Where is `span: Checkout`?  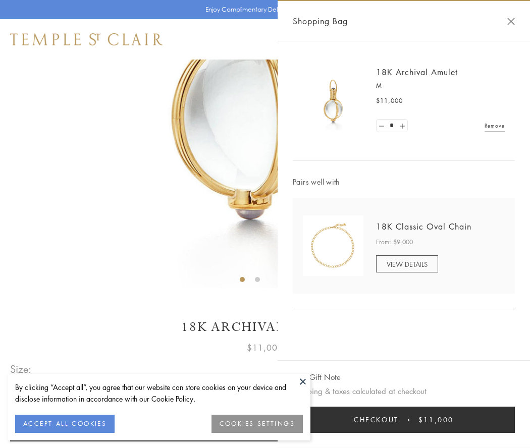
span: Checkout is located at coordinates (376, 420).